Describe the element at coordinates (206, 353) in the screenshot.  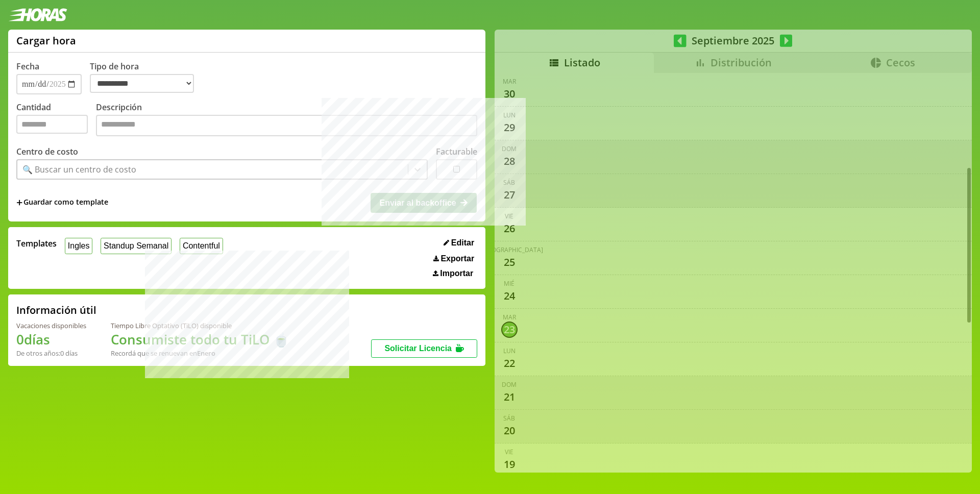
I see `b: Enero` at that location.